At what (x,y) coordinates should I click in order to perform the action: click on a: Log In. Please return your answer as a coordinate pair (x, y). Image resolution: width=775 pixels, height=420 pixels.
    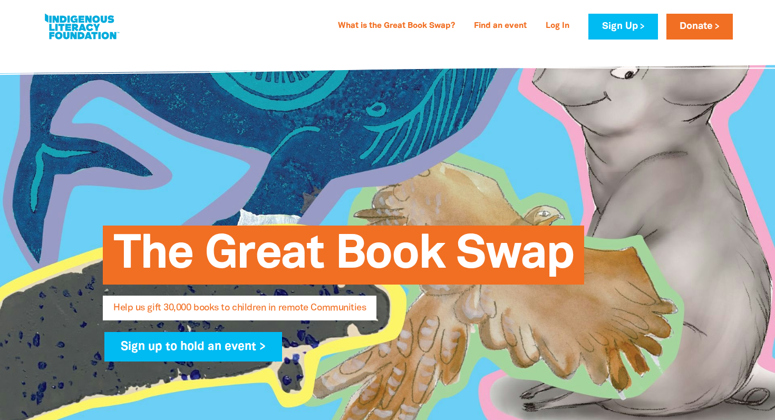
    Looking at the image, I should click on (557, 26).